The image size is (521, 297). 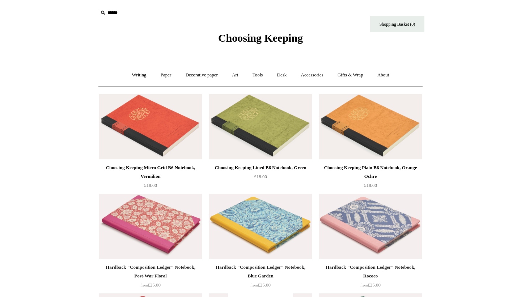 I want to click on a: Hardback "Composition Ledger" Notebook, Post-War Floral from£25.00, so click(x=151, y=278).